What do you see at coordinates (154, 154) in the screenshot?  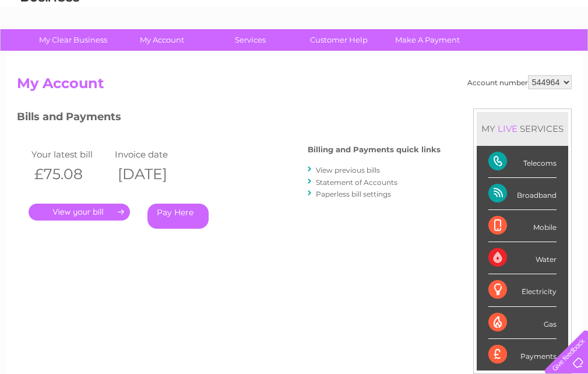 I see `td: Invoice date` at bounding box center [154, 154].